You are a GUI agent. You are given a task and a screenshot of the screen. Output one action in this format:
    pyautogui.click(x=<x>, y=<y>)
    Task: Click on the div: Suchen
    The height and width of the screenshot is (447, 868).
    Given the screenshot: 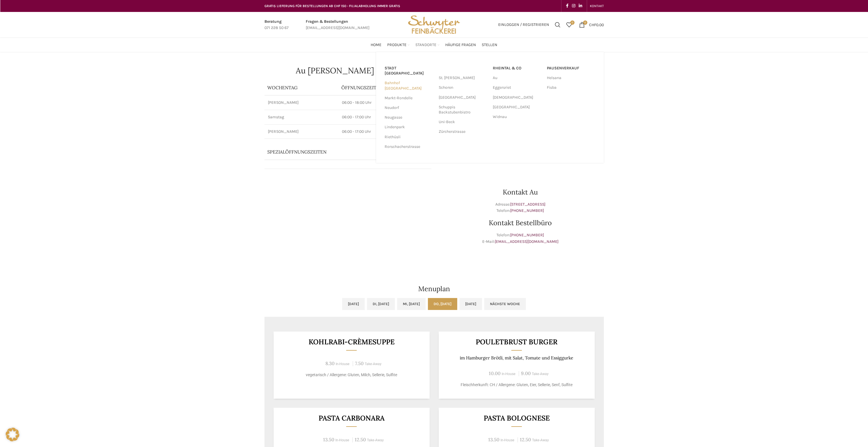 What is the action you would take?
    pyautogui.click(x=558, y=24)
    